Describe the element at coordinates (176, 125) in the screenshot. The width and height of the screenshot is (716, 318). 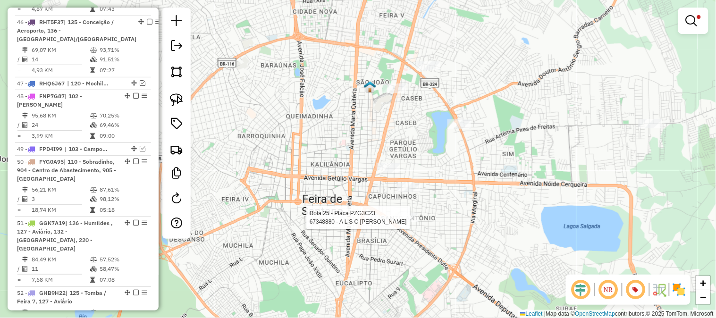
I see `a: Vincular Rótulos` at that location.